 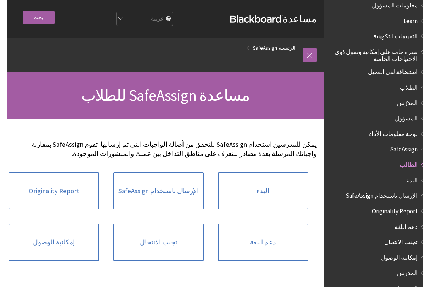 What do you see at coordinates (392, 256) in the screenshot?
I see `span: إمكانية الوصول` at bounding box center [392, 256].